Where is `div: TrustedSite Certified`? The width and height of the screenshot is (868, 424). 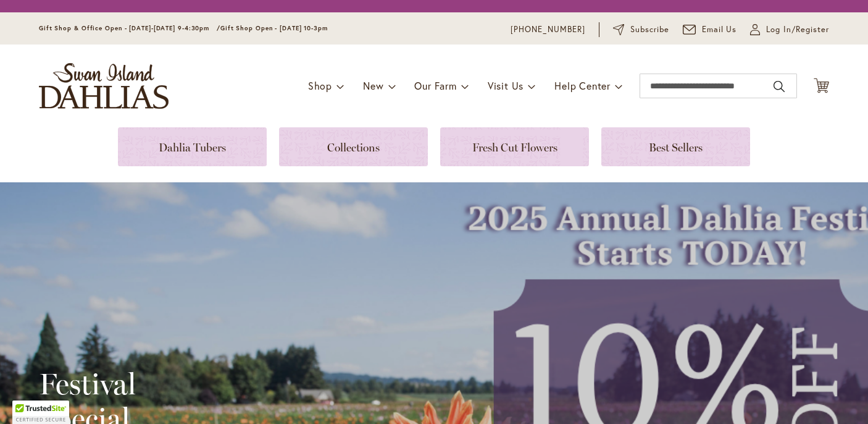
div: TrustedSite Certified is located at coordinates (41, 412).